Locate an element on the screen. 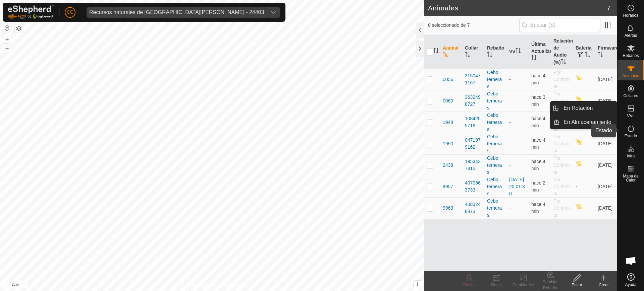 The image size is (644, 291). div: 1953437415 is located at coordinates (473, 165).